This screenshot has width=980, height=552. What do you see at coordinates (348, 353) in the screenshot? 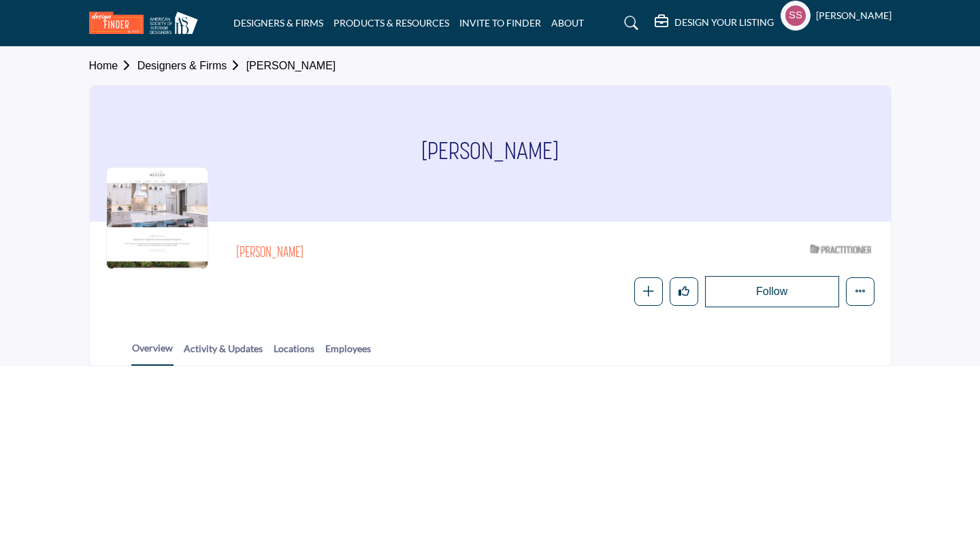
I see `a: Employees` at bounding box center [348, 353].